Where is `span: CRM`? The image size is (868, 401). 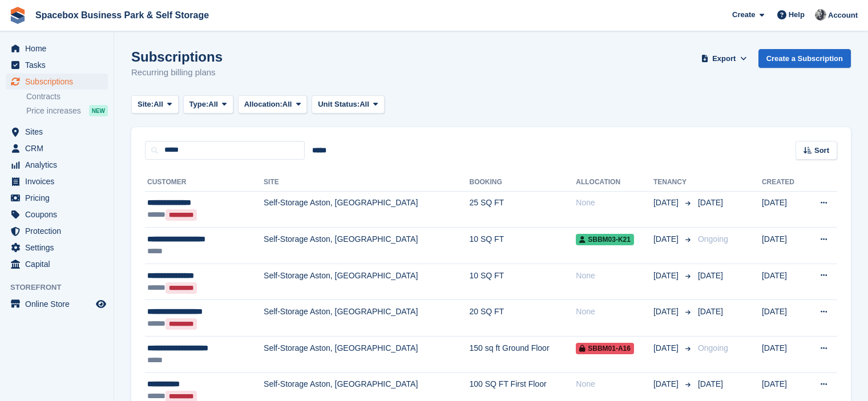 span: CRM is located at coordinates (59, 148).